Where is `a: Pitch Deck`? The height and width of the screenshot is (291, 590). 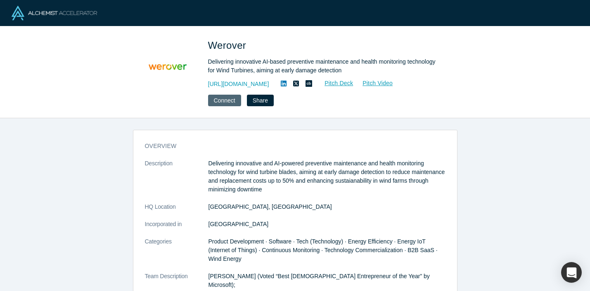
a: Pitch Deck is located at coordinates (334, 83).